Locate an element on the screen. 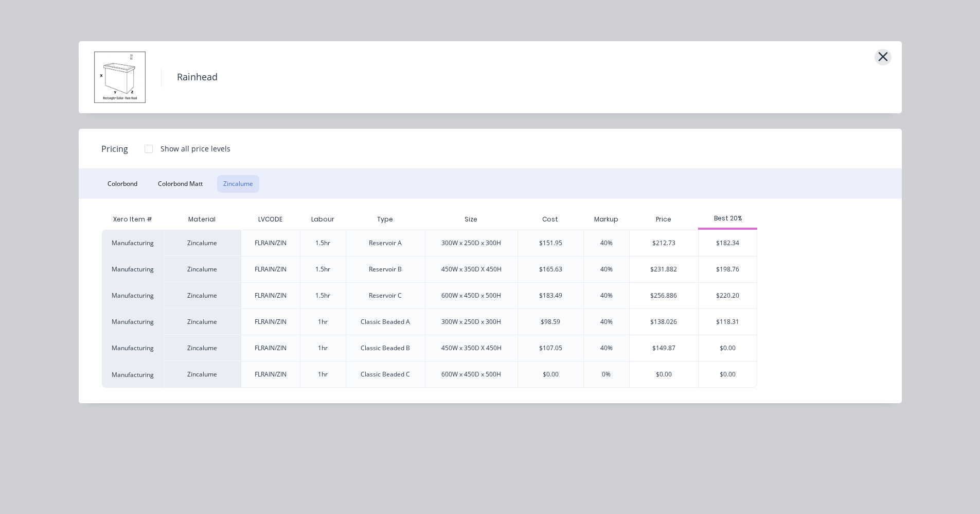 This screenshot has width=980, height=514. button: Colorbond Matt is located at coordinates (180, 184).